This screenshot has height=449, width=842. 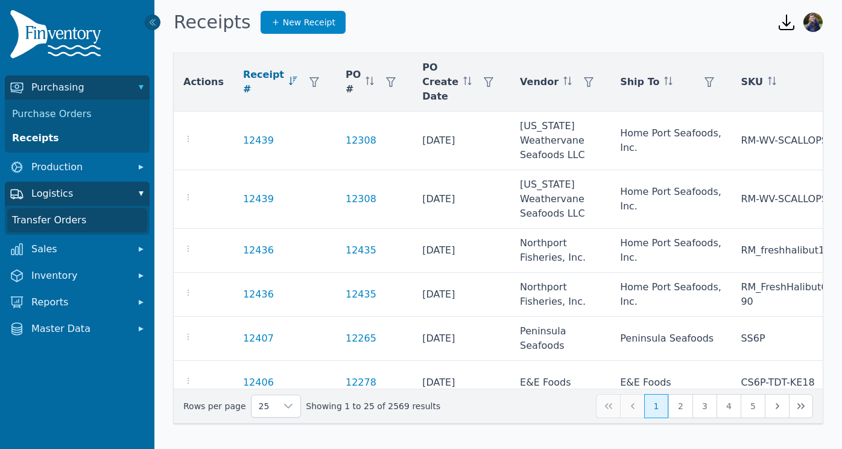 What do you see at coordinates (777, 406) in the screenshot?
I see `button: Next Page` at bounding box center [777, 406].